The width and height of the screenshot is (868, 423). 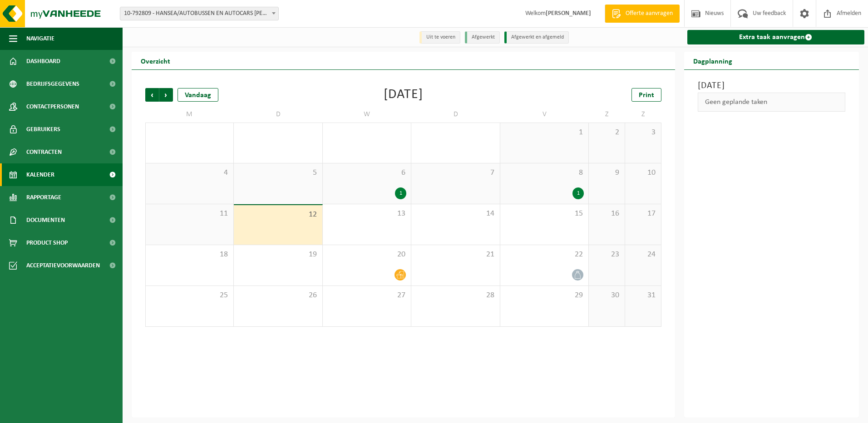 What do you see at coordinates (606, 295) in the screenshot?
I see `span: 30` at bounding box center [606, 295].